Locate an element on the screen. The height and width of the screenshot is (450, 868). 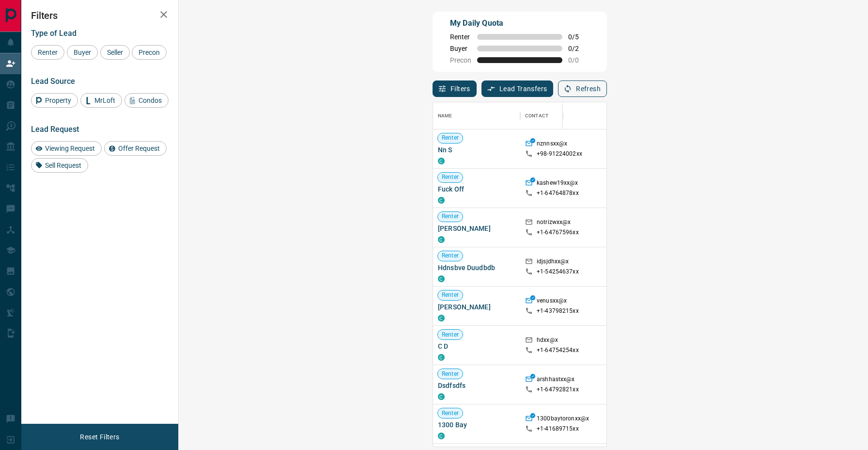
span: Seller is located at coordinates (115, 52).